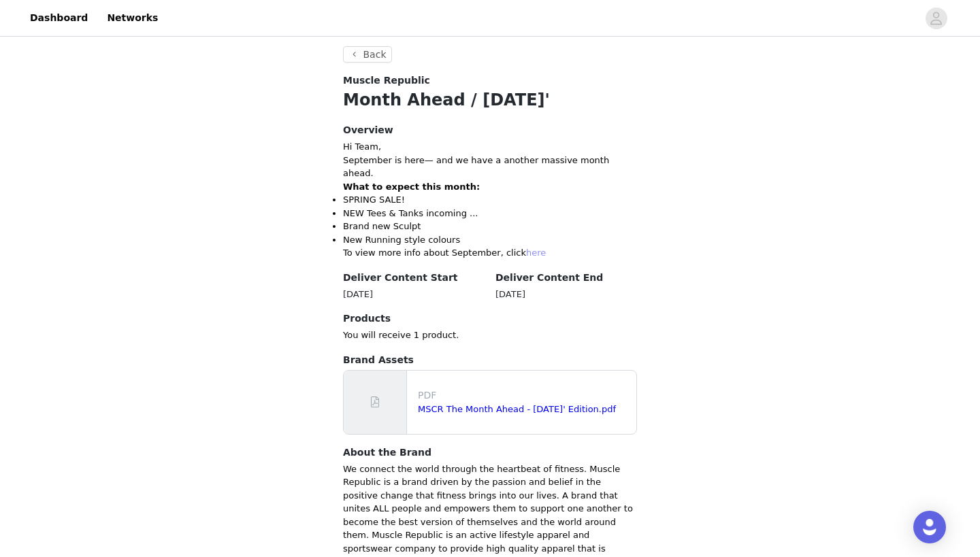  I want to click on strong: What to expect this month:, so click(411, 186).